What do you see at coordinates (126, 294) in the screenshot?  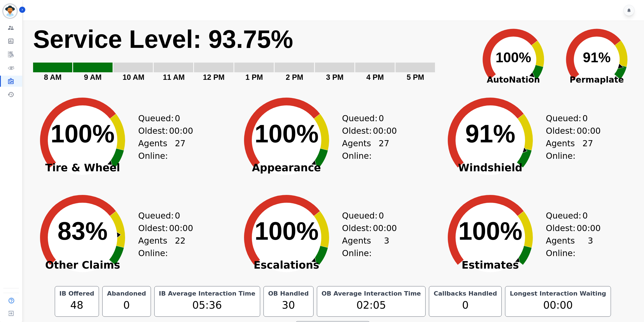 I see `div: Abandoned` at bounding box center [126, 294].